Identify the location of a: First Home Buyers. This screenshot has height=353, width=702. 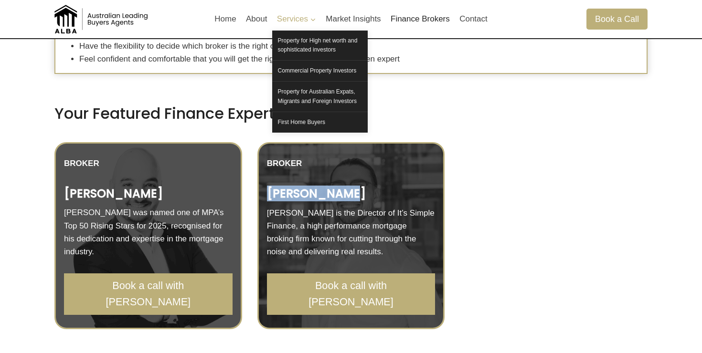
(320, 122).